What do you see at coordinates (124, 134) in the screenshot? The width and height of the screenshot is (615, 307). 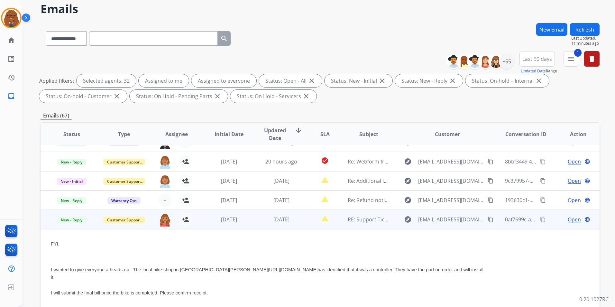 I see `span: Type` at bounding box center [124, 134].